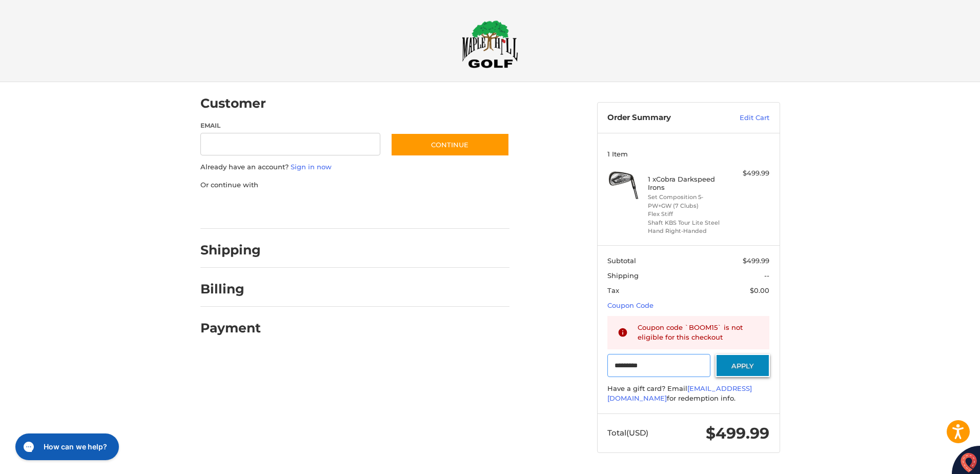 The image size is (980, 474). I want to click on span: Total (USD), so click(629, 432).